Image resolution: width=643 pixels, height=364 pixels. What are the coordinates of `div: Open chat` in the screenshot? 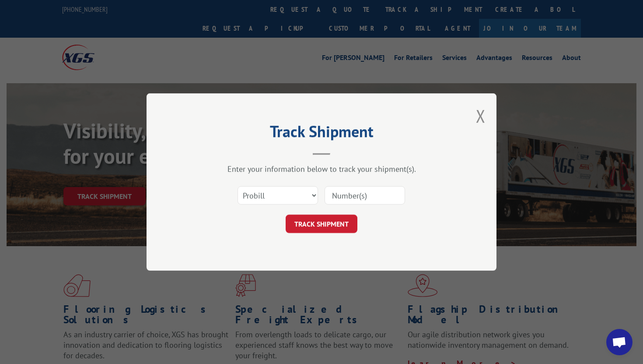 It's located at (620, 342).